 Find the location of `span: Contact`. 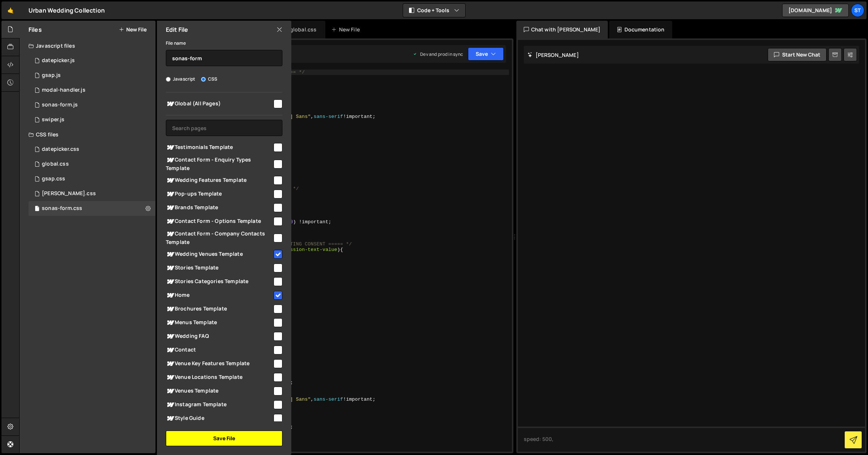

span: Contact is located at coordinates (220, 350).